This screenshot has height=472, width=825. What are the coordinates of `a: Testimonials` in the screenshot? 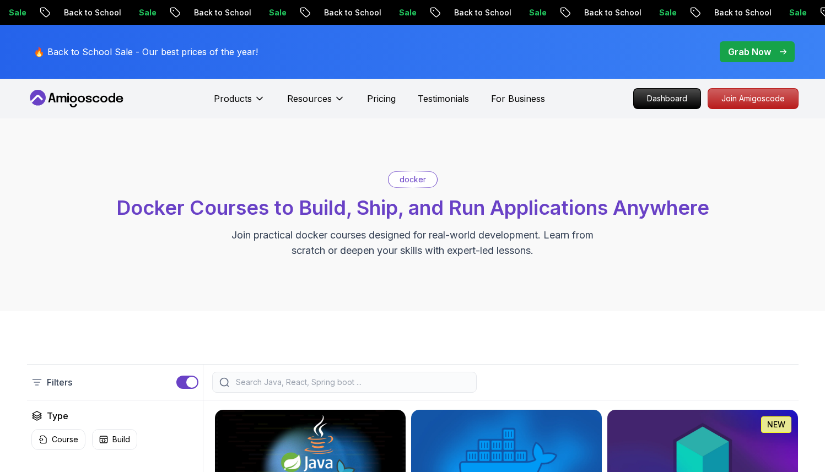 It's located at (443, 99).